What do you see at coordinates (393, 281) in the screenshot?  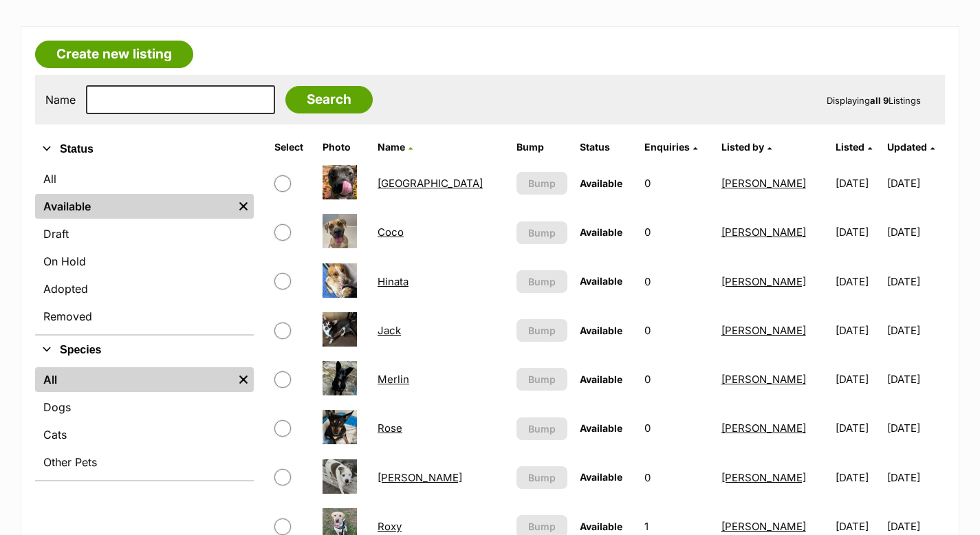 I see `a: Hinata` at bounding box center [393, 281].